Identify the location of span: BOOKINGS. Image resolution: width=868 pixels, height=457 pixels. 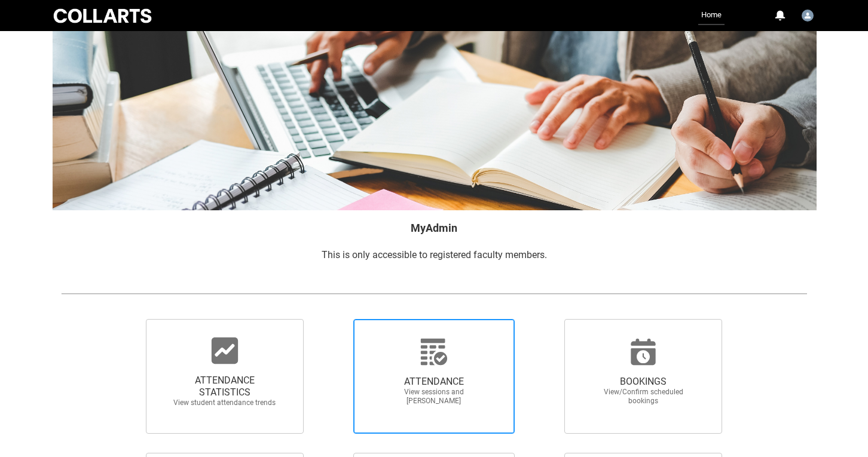
(643, 382).